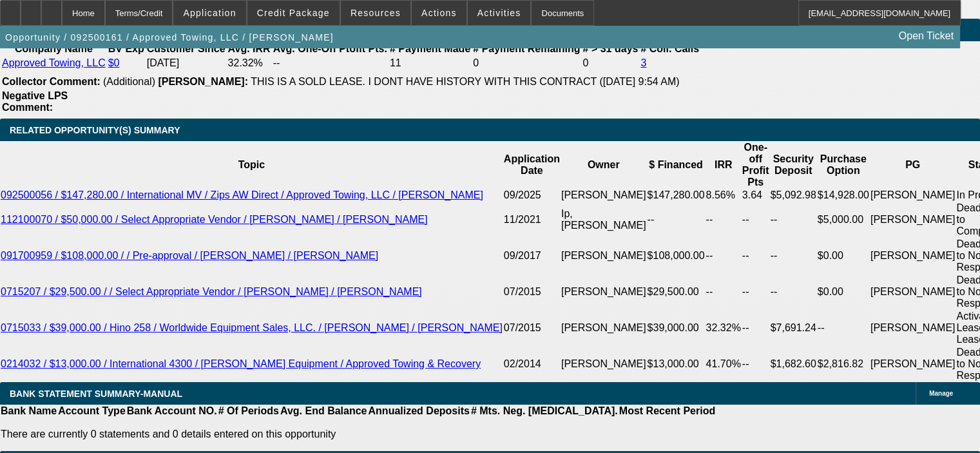 This screenshot has height=453, width=980. I want to click on span: Application, so click(210, 13).